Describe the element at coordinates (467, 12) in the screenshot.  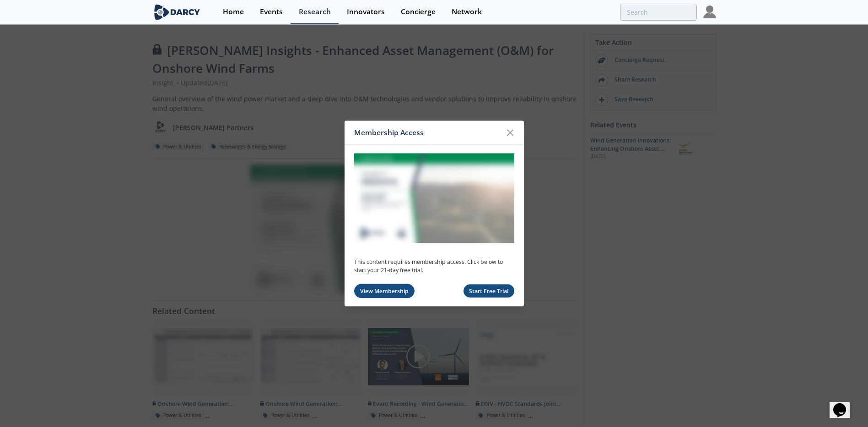
I see `div: Network` at that location.